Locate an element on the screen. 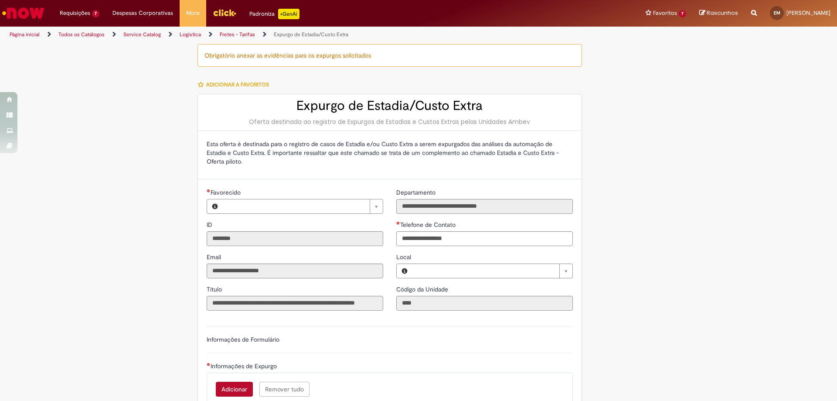 The width and height of the screenshot is (837, 401). span: Local is located at coordinates (405, 257).